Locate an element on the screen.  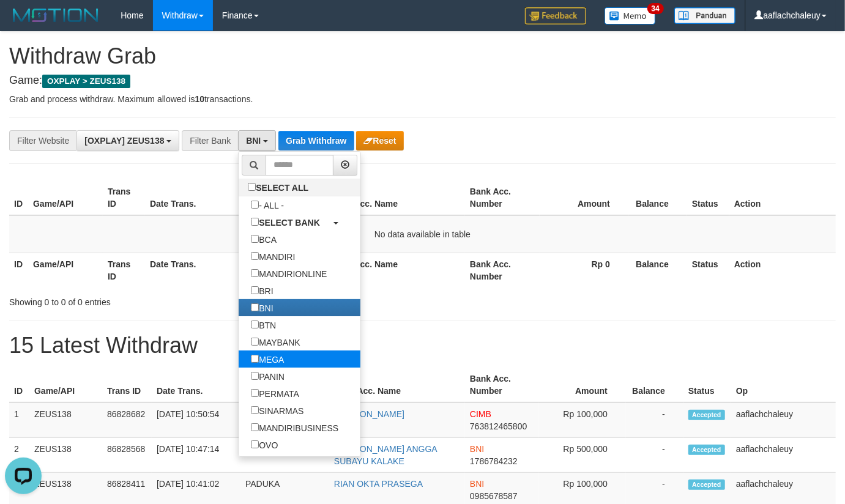
label: BNI is located at coordinates (262, 307).